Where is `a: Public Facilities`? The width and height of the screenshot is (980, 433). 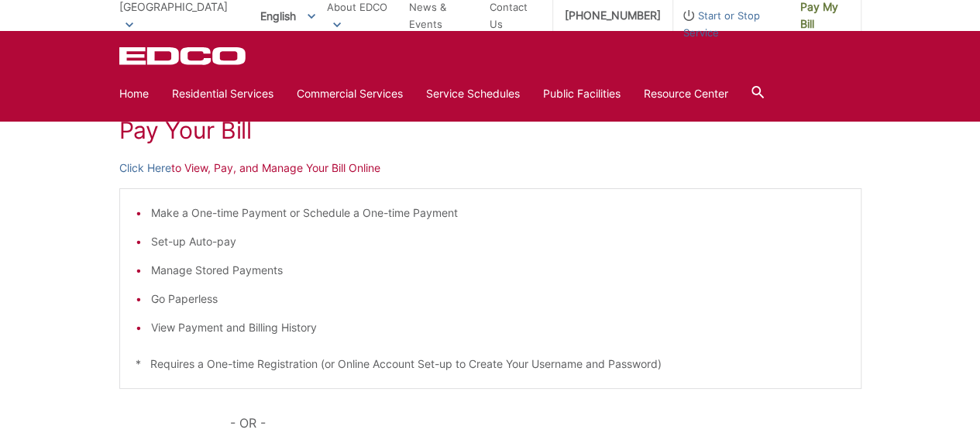 a: Public Facilities is located at coordinates (582, 93).